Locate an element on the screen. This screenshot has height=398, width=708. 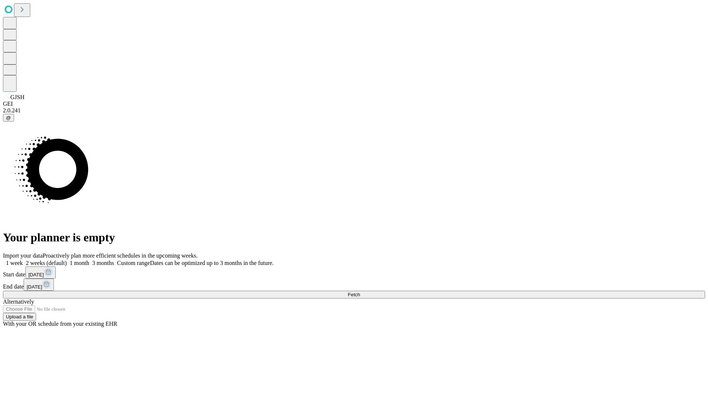
div: 2.0.241 is located at coordinates (354, 111).